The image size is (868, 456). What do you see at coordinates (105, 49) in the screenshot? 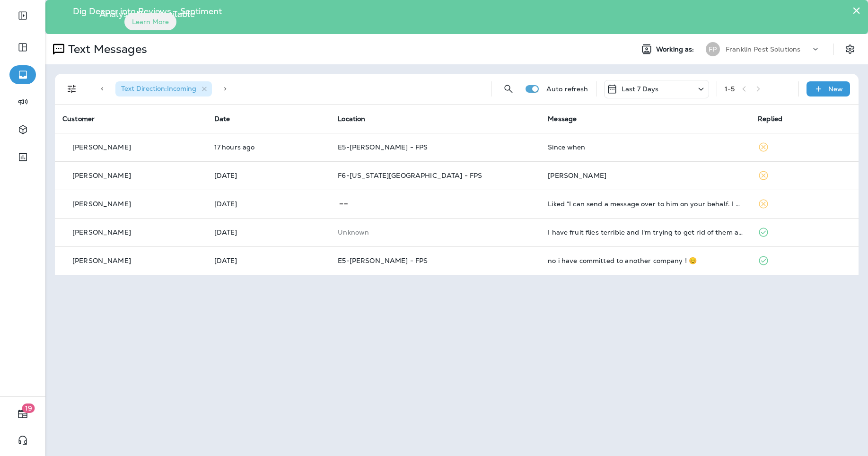
I see `p: Text Messages` at bounding box center [105, 49].